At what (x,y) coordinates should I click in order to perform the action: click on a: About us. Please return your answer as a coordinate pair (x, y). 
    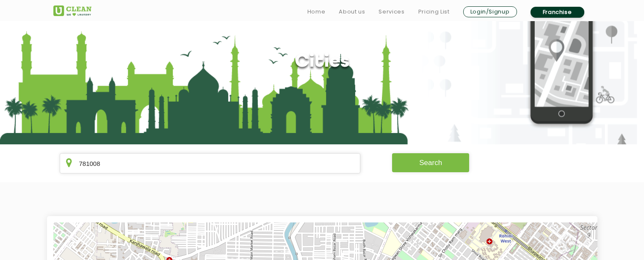
    Looking at the image, I should click on (352, 12).